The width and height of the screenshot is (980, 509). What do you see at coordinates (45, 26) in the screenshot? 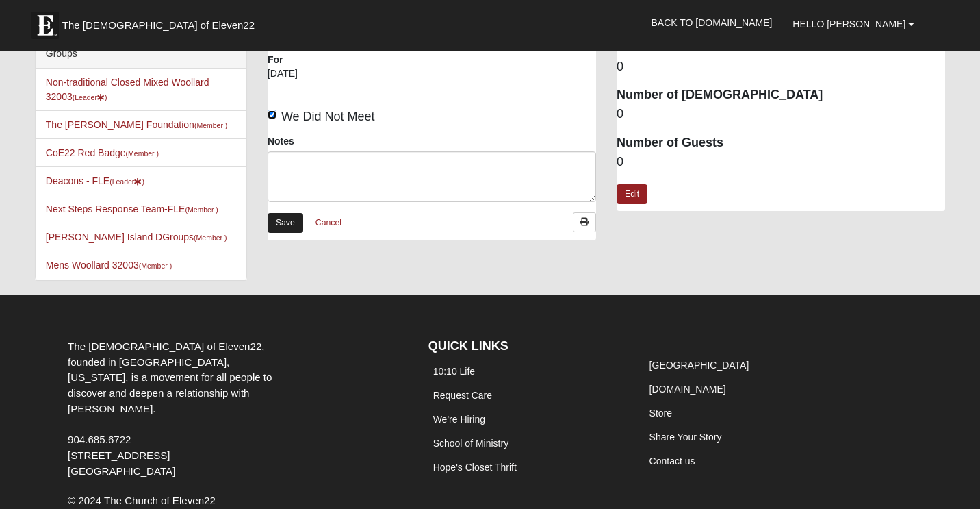
I see `img: Eleven22 logo` at bounding box center [45, 26].